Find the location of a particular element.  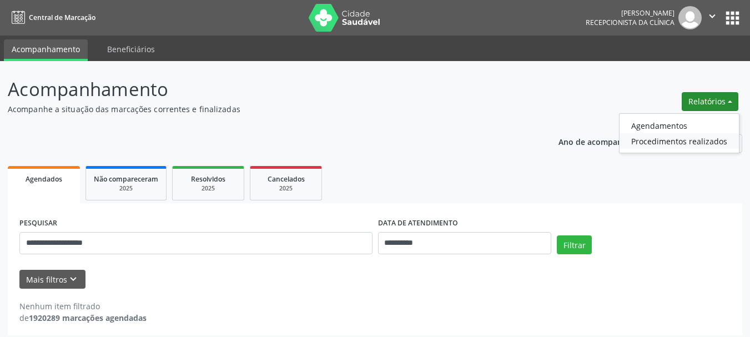

button: Relatórios is located at coordinates (710, 102).